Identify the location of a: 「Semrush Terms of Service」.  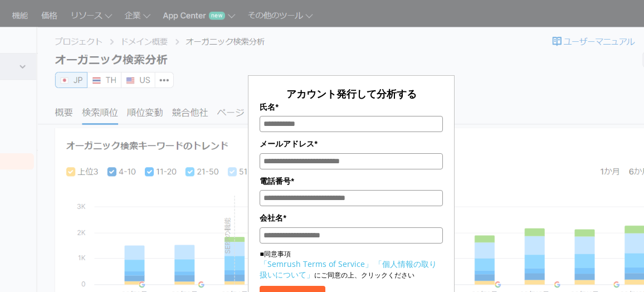
(316, 263).